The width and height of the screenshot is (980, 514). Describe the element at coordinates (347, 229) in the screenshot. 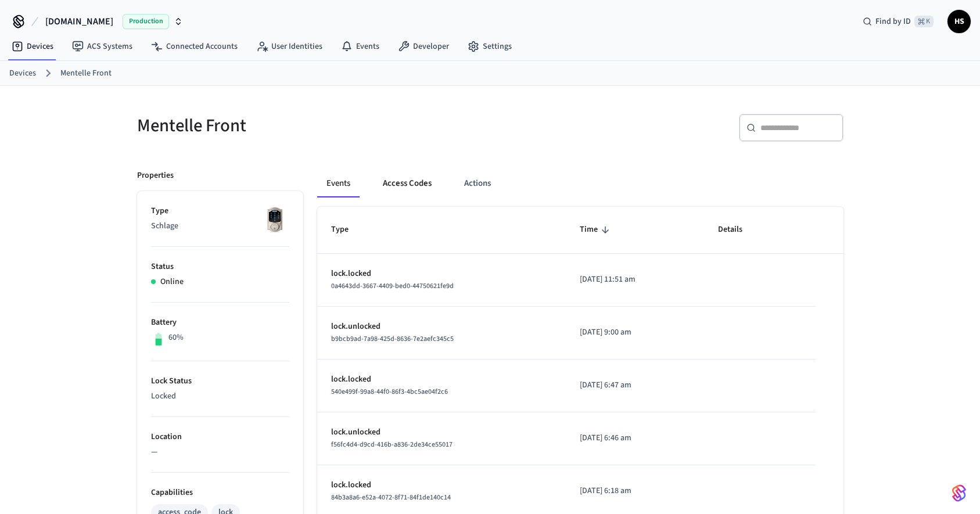

I see `span: Type` at that location.